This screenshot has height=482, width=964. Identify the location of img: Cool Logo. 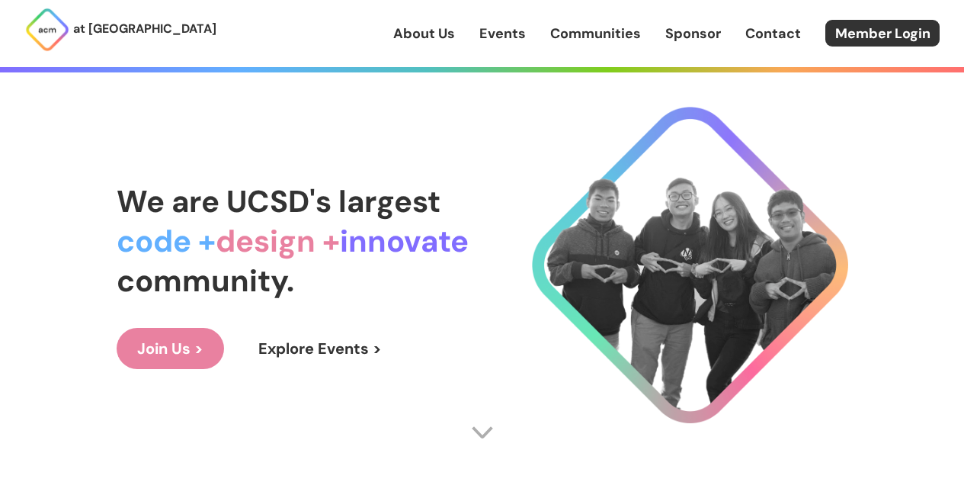
(690, 264).